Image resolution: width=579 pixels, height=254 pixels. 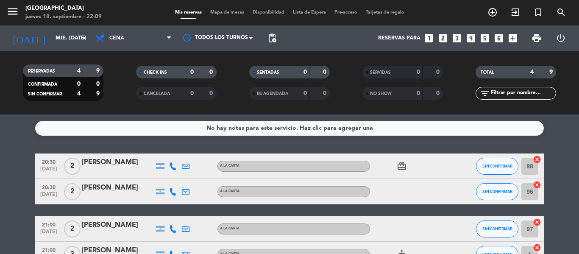 What do you see at coordinates (272, 38) in the screenshot?
I see `span: pending_actions` at bounding box center [272, 38].